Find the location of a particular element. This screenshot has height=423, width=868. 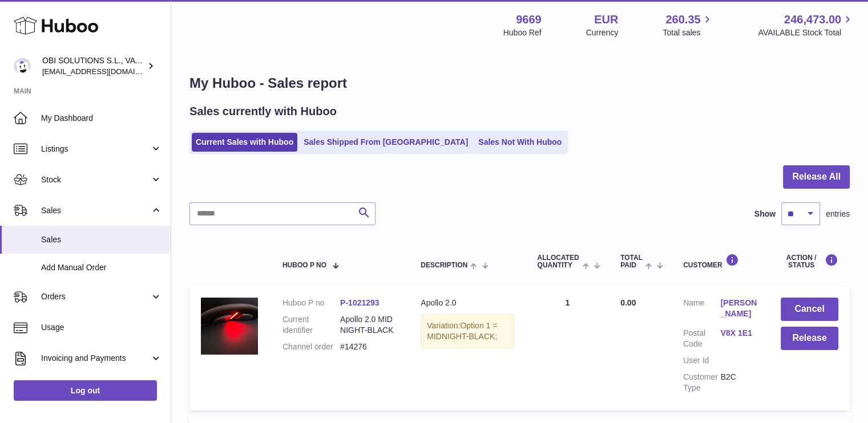

a: 260.35 Total sales is located at coordinates (688, 25).